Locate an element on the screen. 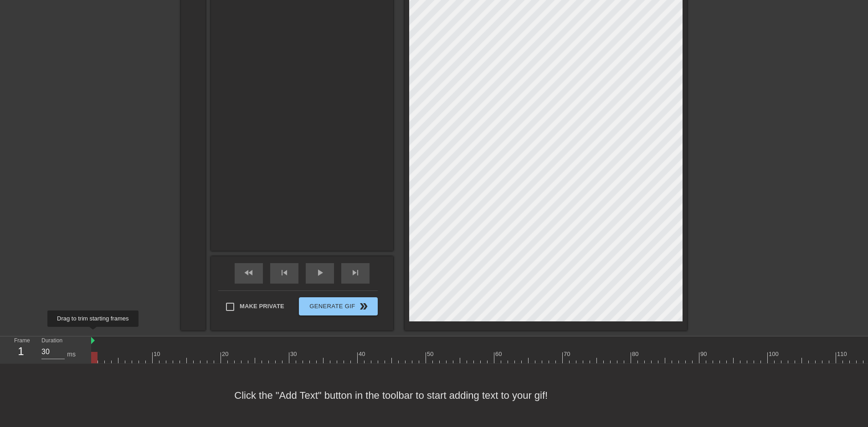 The image size is (868, 427). button: Generate Gif is located at coordinates (338, 306).